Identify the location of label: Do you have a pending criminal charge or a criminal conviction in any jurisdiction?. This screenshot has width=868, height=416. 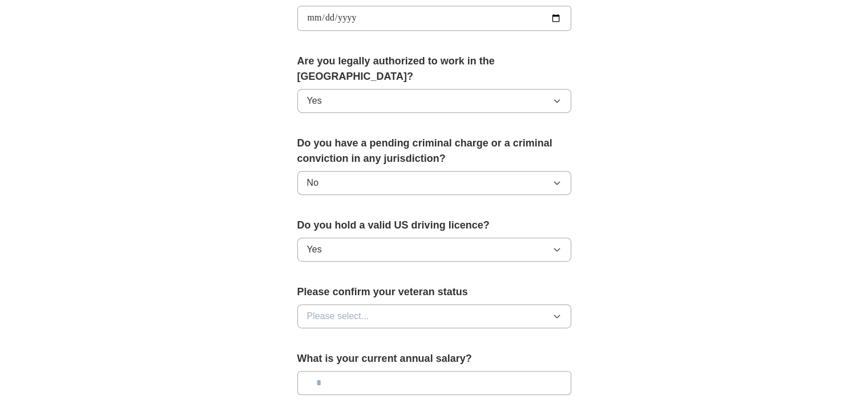
(434, 151).